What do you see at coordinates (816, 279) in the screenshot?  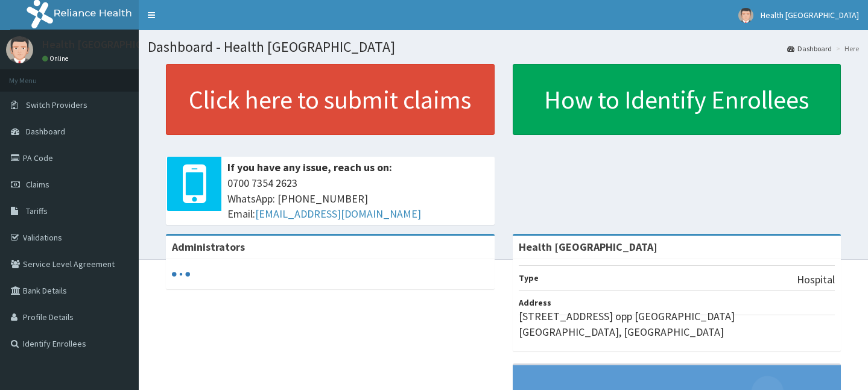 I see `p: Hospital` at bounding box center [816, 279].